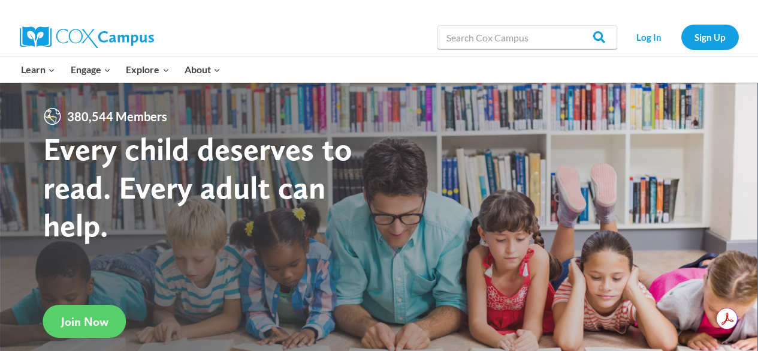 This screenshot has width=758, height=351. I want to click on span: Learn, so click(38, 70).